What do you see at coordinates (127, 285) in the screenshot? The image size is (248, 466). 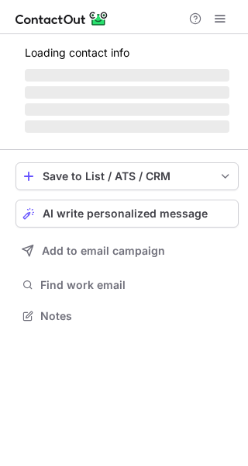 I see `button: Find work email` at bounding box center [127, 285].